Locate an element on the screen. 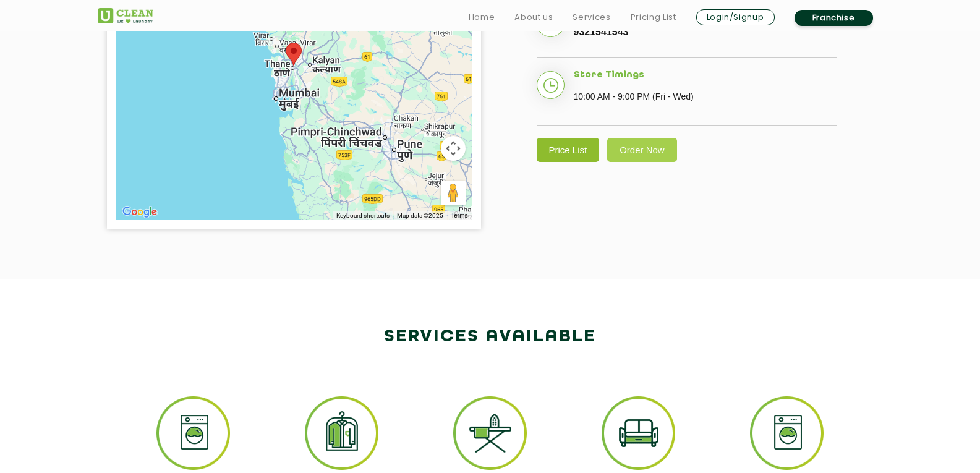 Image resolution: width=980 pixels, height=473 pixels. a: Home is located at coordinates (482, 17).